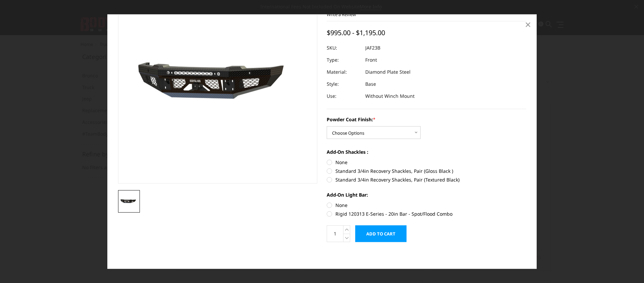 This screenshot has width=644, height=283. Describe the element at coordinates (356, 33) in the screenshot. I see `span: $995.00 - $1,195.00` at that location.